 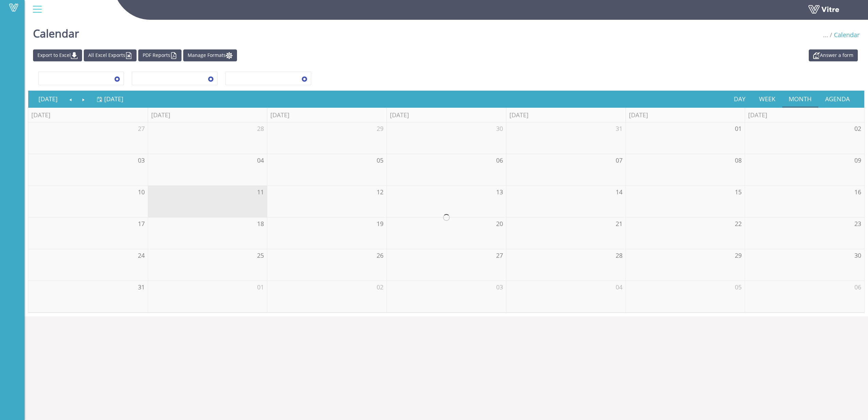 What do you see at coordinates (837, 99) in the screenshot?
I see `a: Agenda` at bounding box center [837, 99].